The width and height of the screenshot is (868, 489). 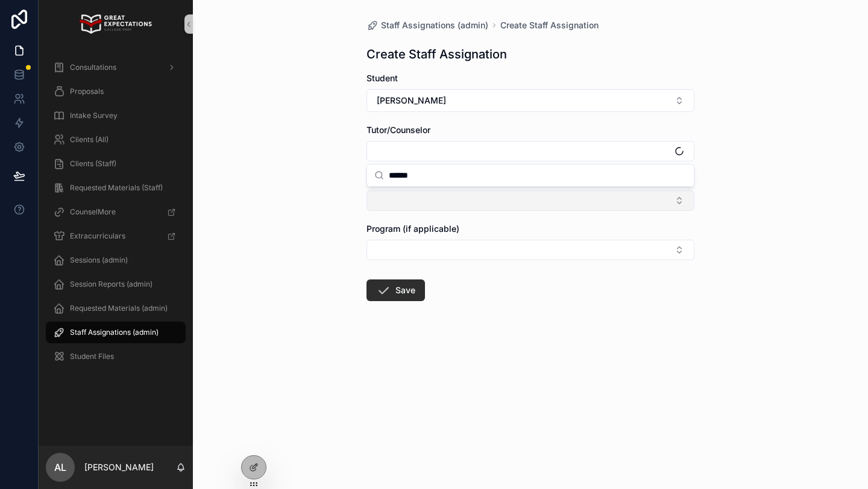 I want to click on span: Clients (All), so click(x=89, y=140).